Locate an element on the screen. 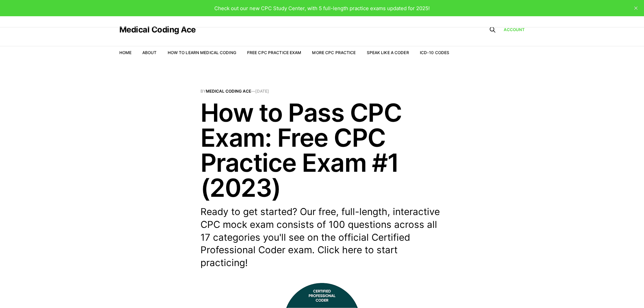  a: Free CPC Practice Exam is located at coordinates (274, 52).